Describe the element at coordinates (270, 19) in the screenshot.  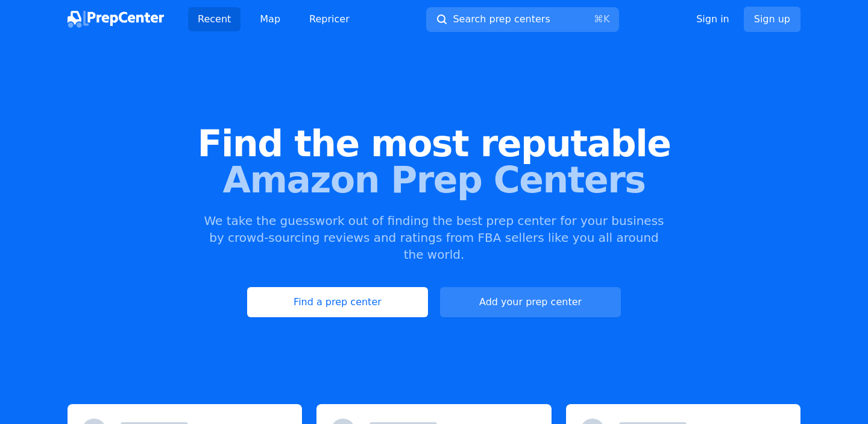
I see `a: Map` at that location.